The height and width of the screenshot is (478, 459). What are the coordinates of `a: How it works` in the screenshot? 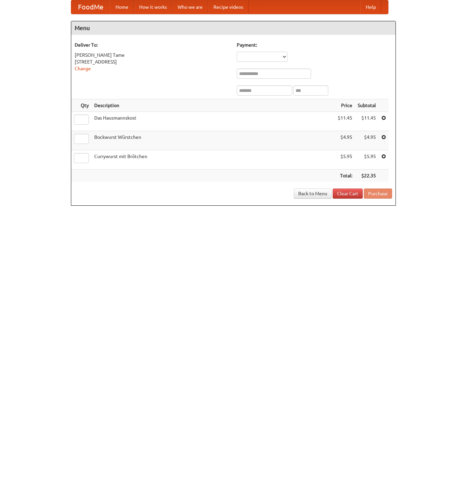 It's located at (153, 7).